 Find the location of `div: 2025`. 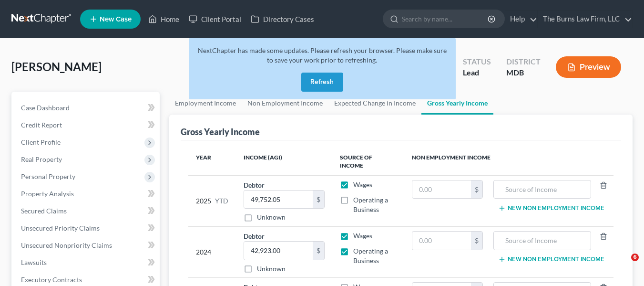

div: 2025 is located at coordinates (212, 201).